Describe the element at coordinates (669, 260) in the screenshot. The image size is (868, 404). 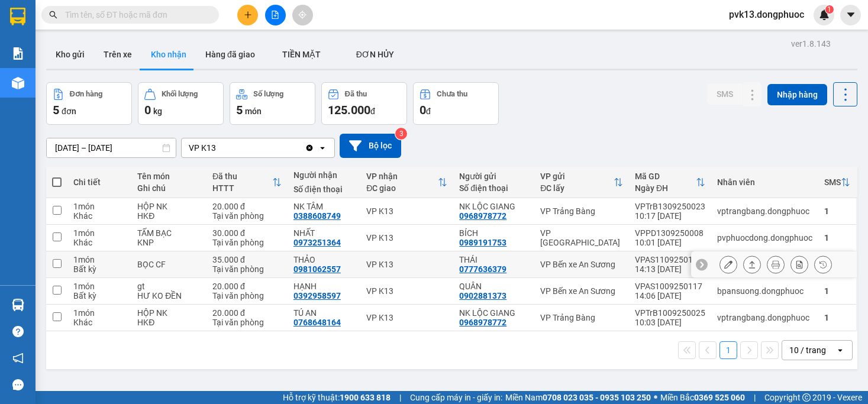
I see `div: VPAS1109250113` at that location.